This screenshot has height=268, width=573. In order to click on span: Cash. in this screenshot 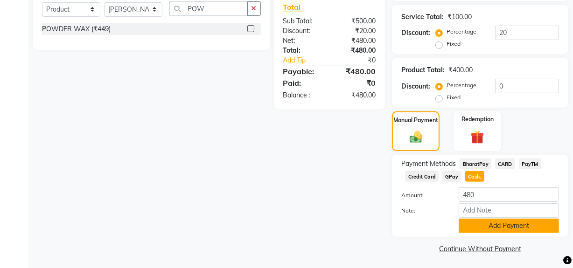, I will do `click(474, 176)`.